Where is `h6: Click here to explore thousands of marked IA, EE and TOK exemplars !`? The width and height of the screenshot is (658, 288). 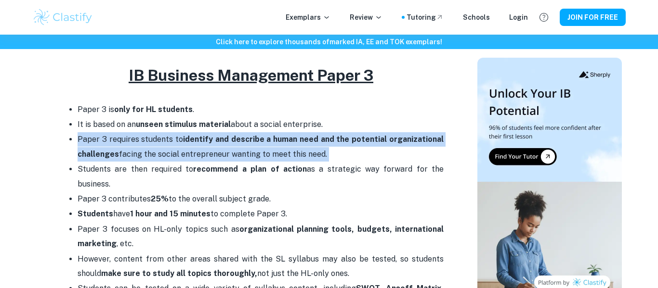
h6: Click here to explore thousands of marked IA, EE and TOK exemplars ! is located at coordinates (329, 42).